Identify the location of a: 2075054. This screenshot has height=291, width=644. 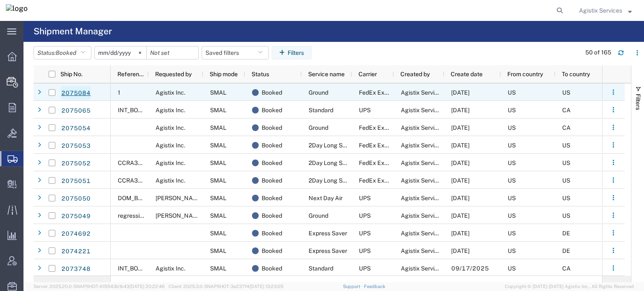
(76, 128).